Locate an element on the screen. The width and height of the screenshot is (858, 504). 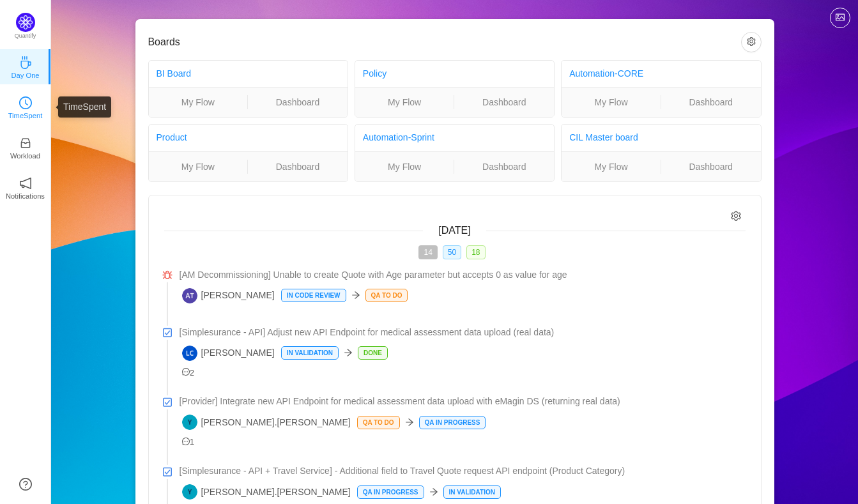
i: icon: notification is located at coordinates (26, 183).